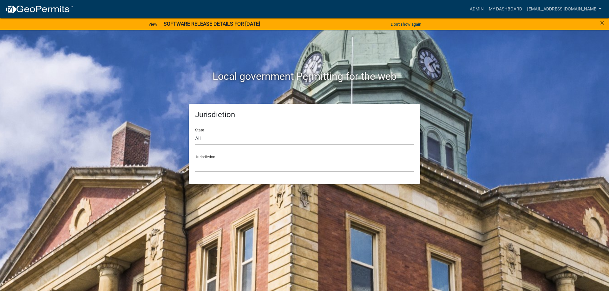  I want to click on button: Close, so click(602, 23).